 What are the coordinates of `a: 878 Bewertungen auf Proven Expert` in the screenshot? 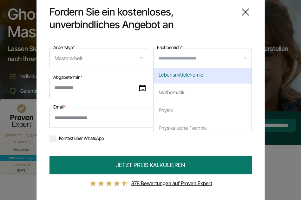 It's located at (171, 184).